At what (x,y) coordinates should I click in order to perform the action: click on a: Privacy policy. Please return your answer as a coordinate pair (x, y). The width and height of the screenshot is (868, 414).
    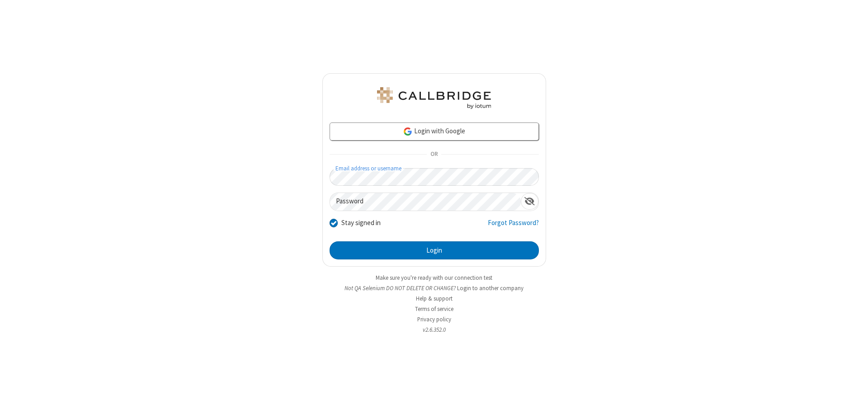
    Looking at the image, I should click on (434, 319).